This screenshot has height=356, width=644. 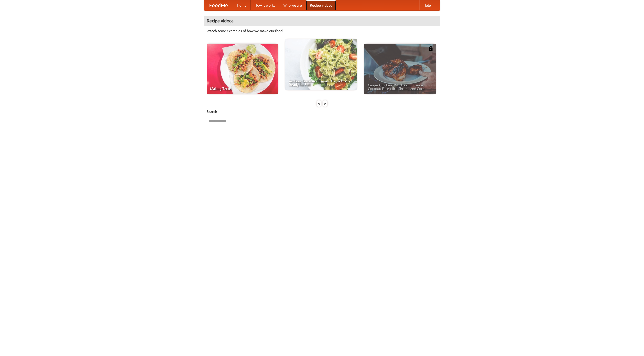 What do you see at coordinates (242, 89) in the screenshot?
I see `span: Making Tacos` at bounding box center [242, 89].